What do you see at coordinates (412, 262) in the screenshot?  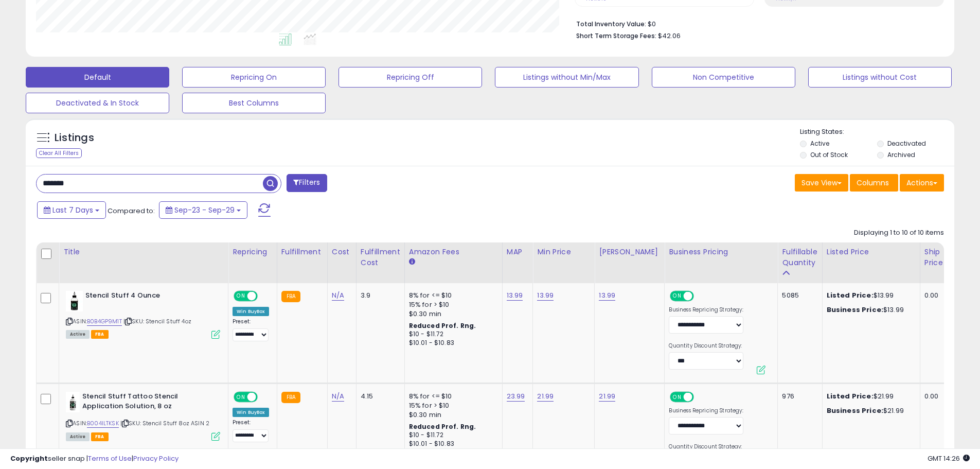 I see `small: Amazon Fees.` at bounding box center [412, 262].